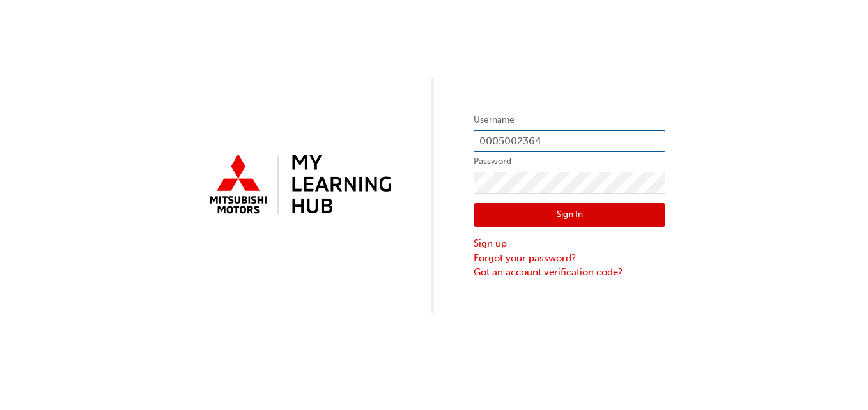 Image resolution: width=868 pixels, height=410 pixels. I want to click on button: Sign In, so click(570, 215).